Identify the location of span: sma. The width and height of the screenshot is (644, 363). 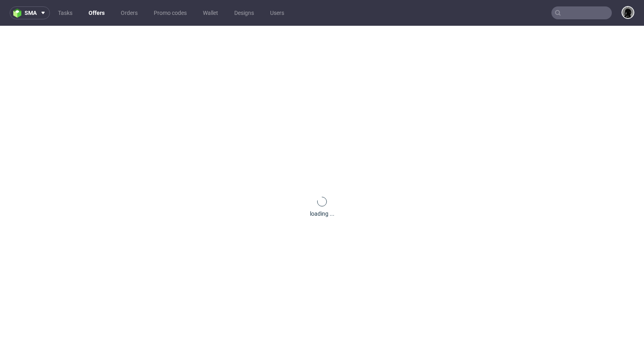
(30, 13).